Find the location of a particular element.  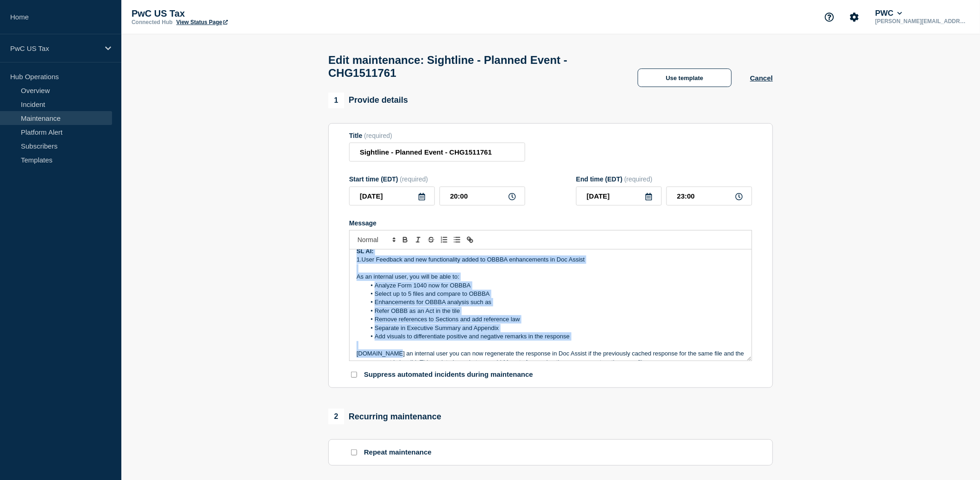

li: Separate in Executive Summary and Appendix is located at coordinates (556, 329).